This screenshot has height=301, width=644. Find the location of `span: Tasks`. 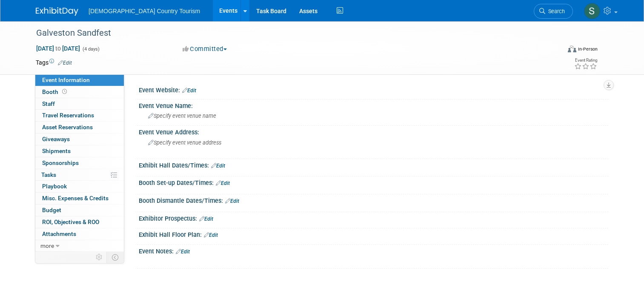

span: Tasks is located at coordinates (48, 175).